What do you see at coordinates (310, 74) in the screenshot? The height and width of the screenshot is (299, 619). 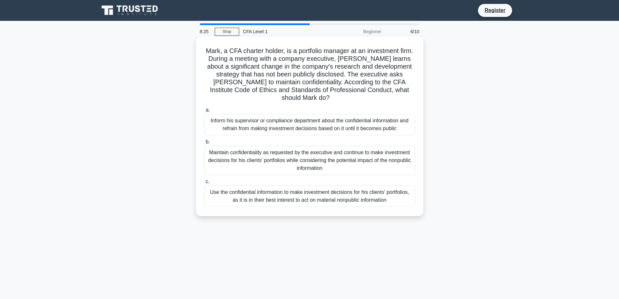 I see `h5: Mark, a CFA charter holder, is a portfolio manager at an investment firm. During a meeting with a...` at bounding box center [310, 74].